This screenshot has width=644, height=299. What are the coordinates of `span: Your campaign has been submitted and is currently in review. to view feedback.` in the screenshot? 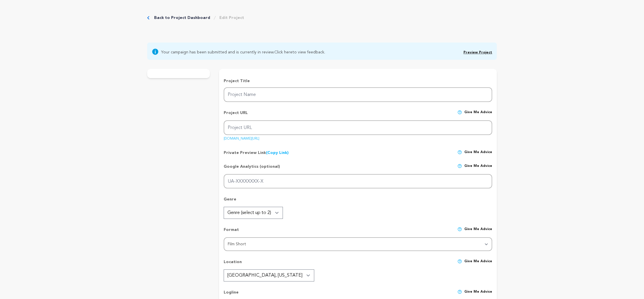 It's located at (243, 52).